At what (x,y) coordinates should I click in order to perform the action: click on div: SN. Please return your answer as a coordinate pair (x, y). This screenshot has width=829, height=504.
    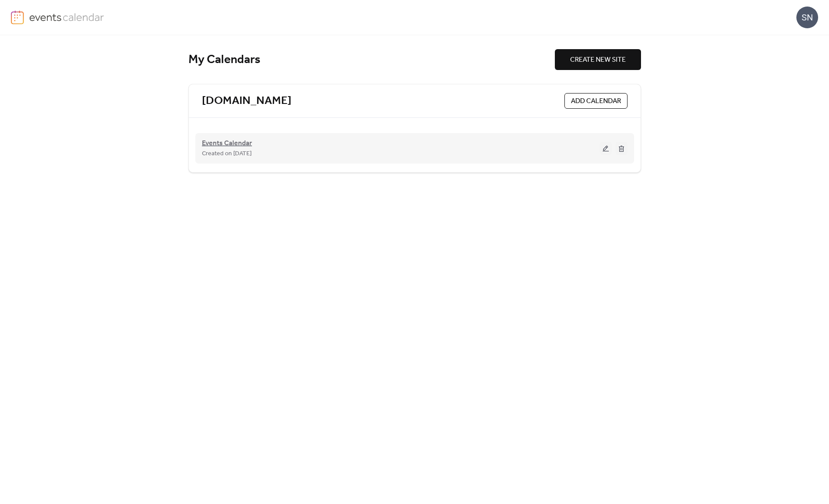
    Looking at the image, I should click on (807, 18).